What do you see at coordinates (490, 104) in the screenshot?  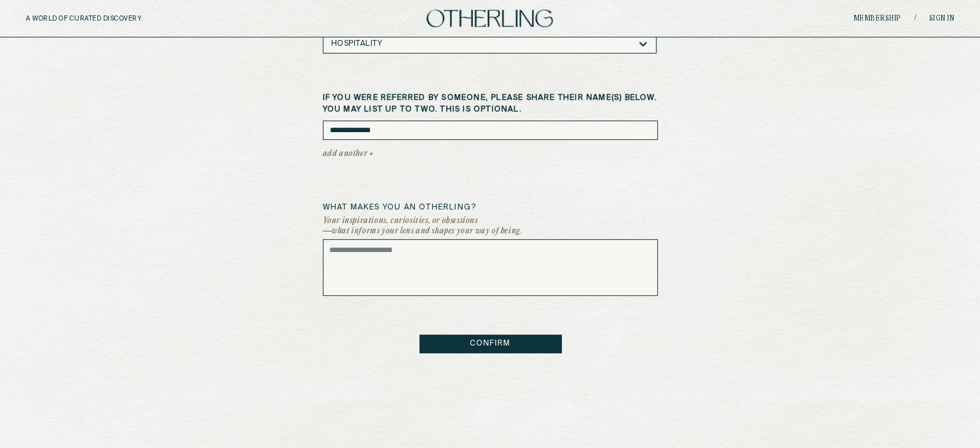 I see `label: If you were referred by someone, please share their name(s) below. You may list up to two. This i...` at bounding box center [490, 104].